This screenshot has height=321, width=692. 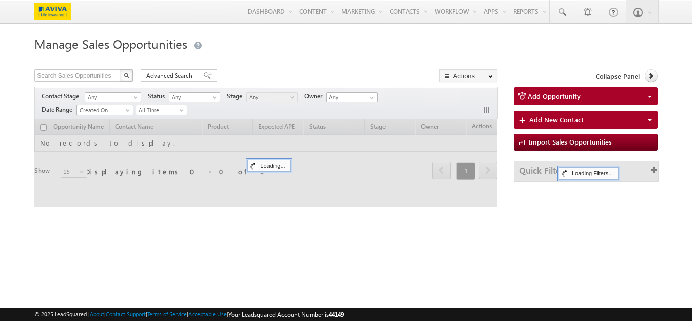 What do you see at coordinates (160, 110) in the screenshot?
I see `span: All Time` at bounding box center [160, 110].